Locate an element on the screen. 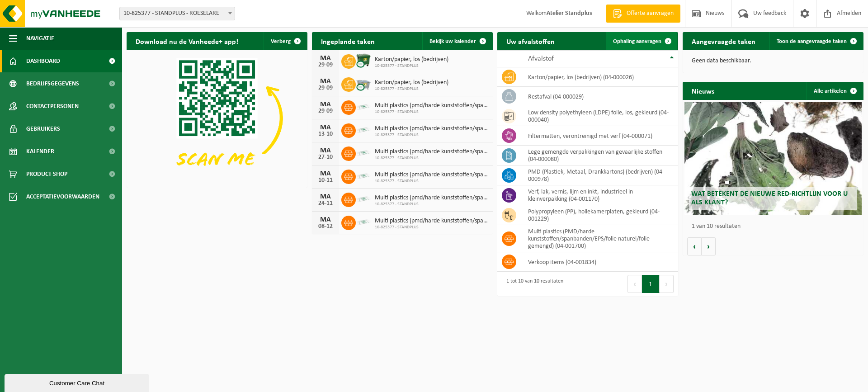 This screenshot has height=392, width=868. button: Previous is located at coordinates (635, 284).